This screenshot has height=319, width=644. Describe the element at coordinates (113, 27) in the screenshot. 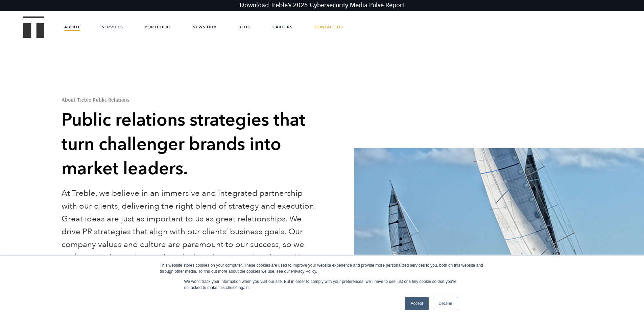

I see `a: Services` at that location.